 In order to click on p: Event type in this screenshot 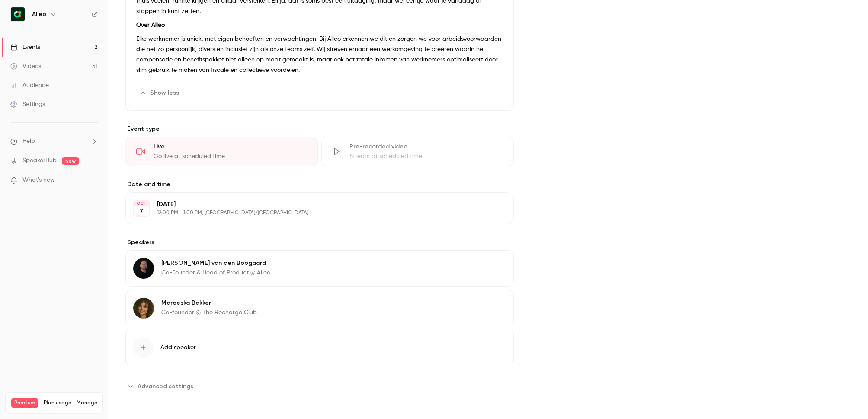, I will do `click(320, 129)`.